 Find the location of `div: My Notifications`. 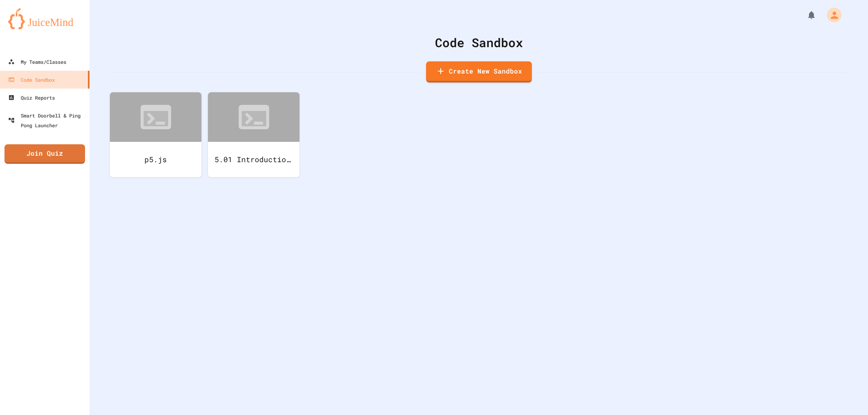

div: My Notifications is located at coordinates (805, 15).